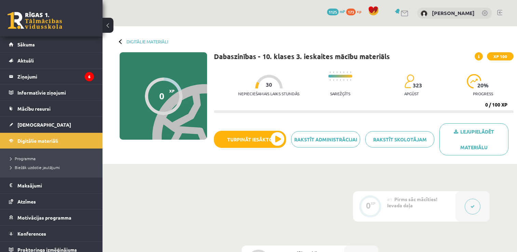  What do you see at coordinates (373, 203) in the screenshot?
I see `div: XP` at bounding box center [373, 203].